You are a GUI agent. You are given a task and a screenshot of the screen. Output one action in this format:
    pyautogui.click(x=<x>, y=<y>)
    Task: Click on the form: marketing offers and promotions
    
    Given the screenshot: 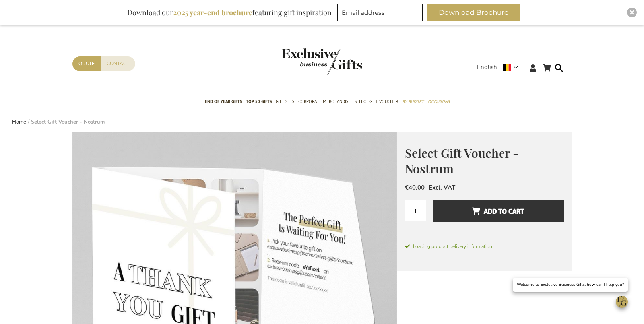 What is the action you would take?
    pyautogui.click(x=381, y=14)
    